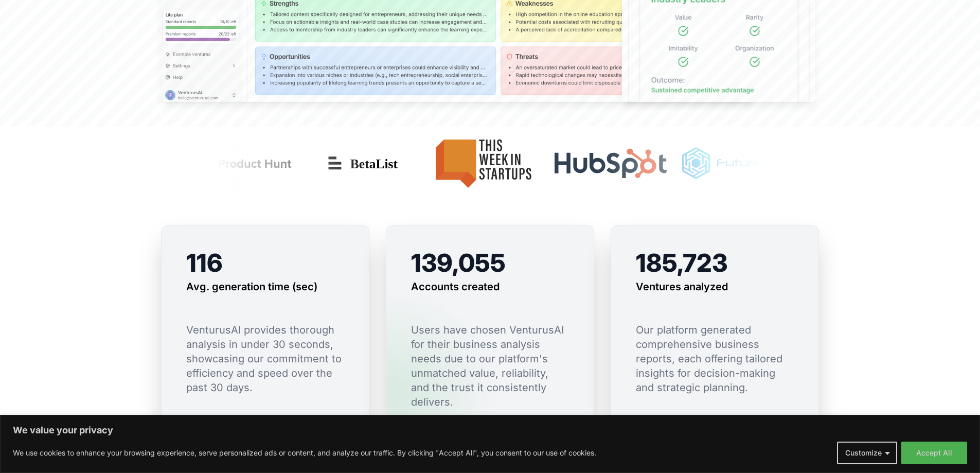 Image resolution: width=980 pixels, height=473 pixels. Describe the element at coordinates (490, 430) in the screenshot. I see `p: We value your privacy` at that location.